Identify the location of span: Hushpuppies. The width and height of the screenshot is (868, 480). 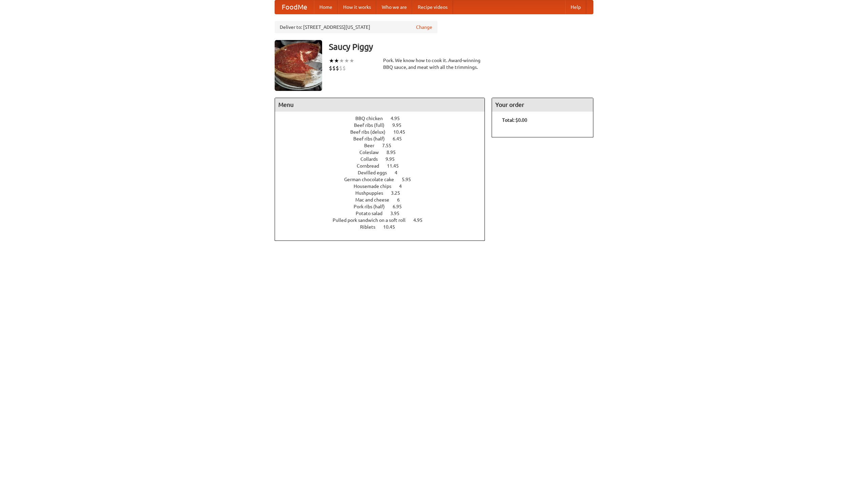
(373, 193).